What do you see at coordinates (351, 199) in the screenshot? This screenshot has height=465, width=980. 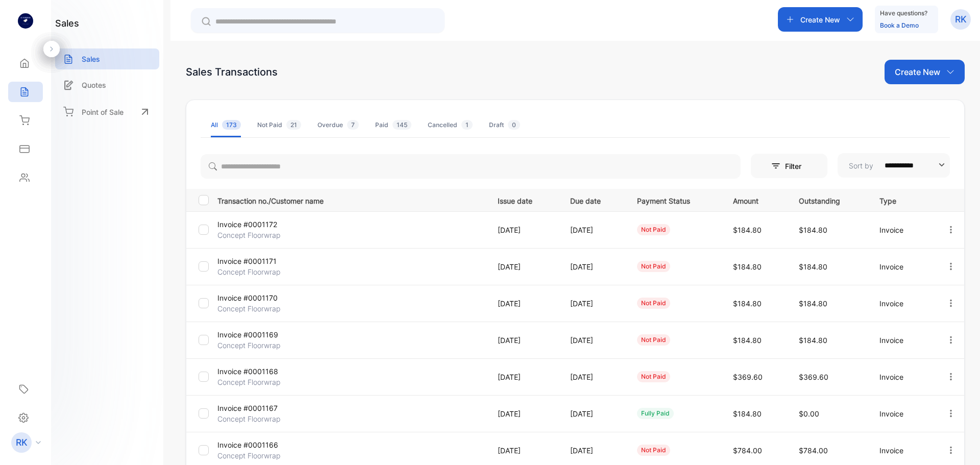 I see `p: Transaction no./Customer name` at bounding box center [351, 199].